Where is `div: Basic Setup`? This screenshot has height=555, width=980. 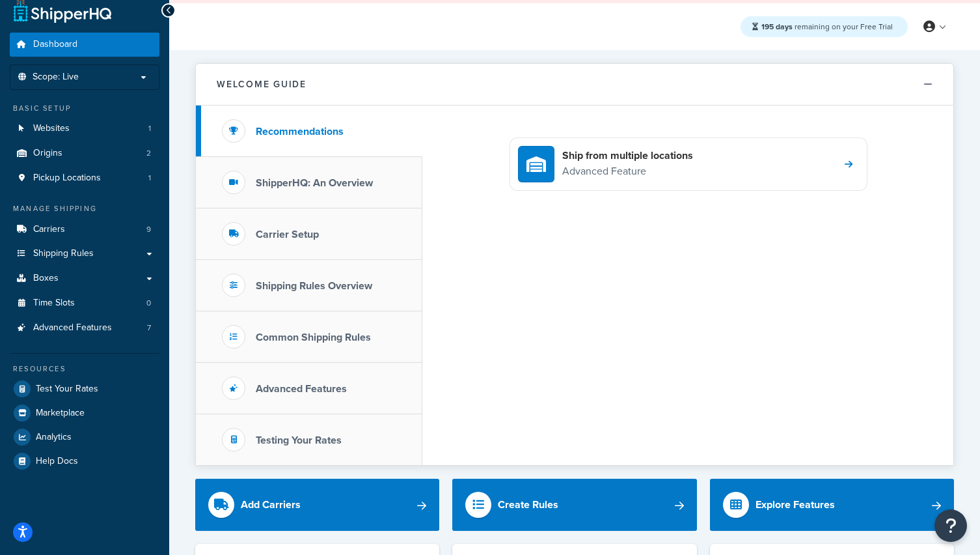 div: Basic Setup is located at coordinates (85, 108).